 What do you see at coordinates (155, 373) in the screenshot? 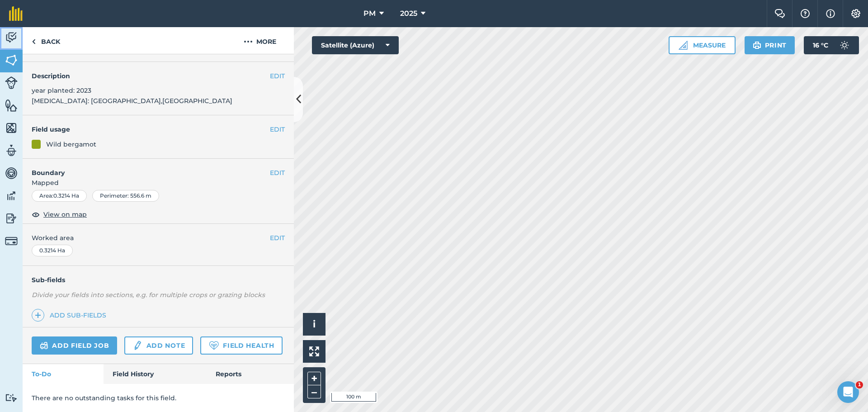
I see `a: Field History` at bounding box center [155, 373].